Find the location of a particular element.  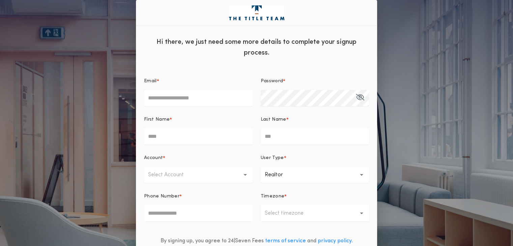

p: Select Account is located at coordinates (171, 175).